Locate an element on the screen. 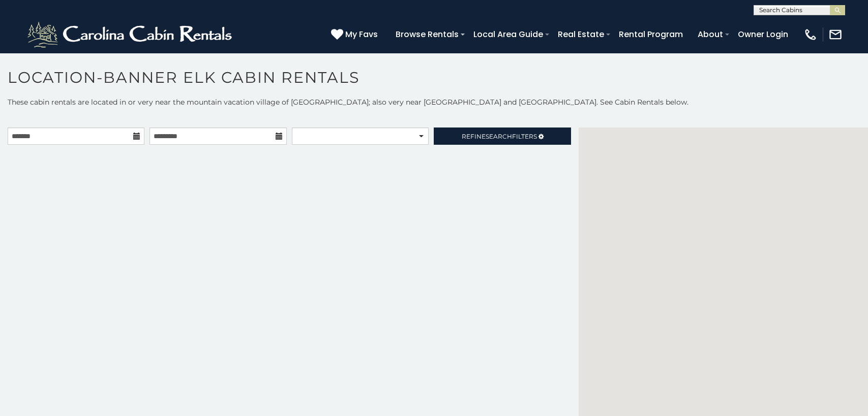 The height and width of the screenshot is (416, 868). a: Browse Rentals is located at coordinates (427, 34).